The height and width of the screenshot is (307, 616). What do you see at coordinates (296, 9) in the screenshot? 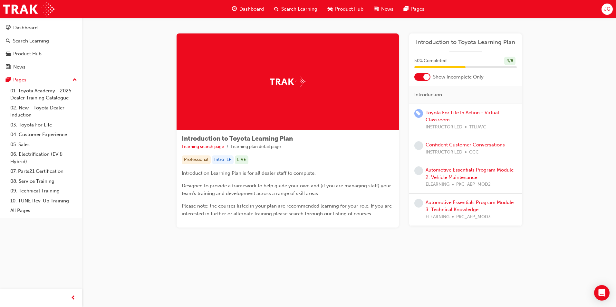
I see `a: search-iconSearch Learning` at bounding box center [296, 9].